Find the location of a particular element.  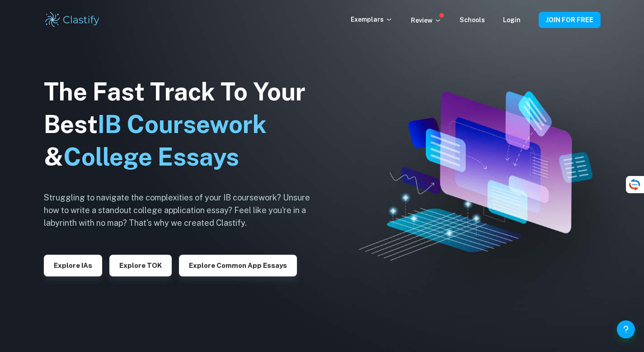

button: JOIN FOR FREE is located at coordinates (570, 20).